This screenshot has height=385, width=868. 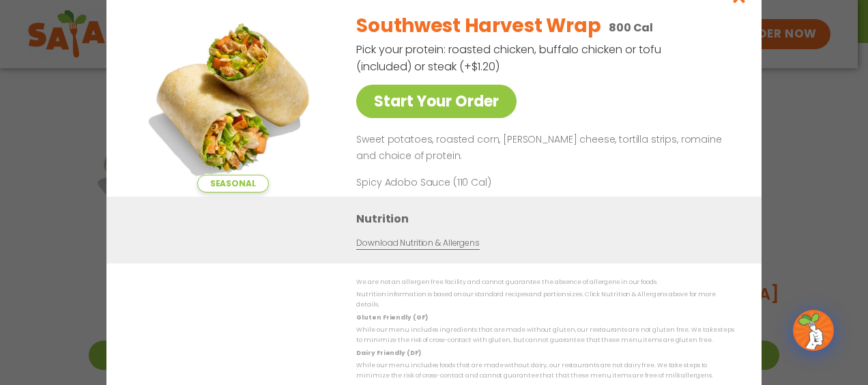 I want to click on h2: Southwest Harvest Wrap, so click(x=478, y=26).